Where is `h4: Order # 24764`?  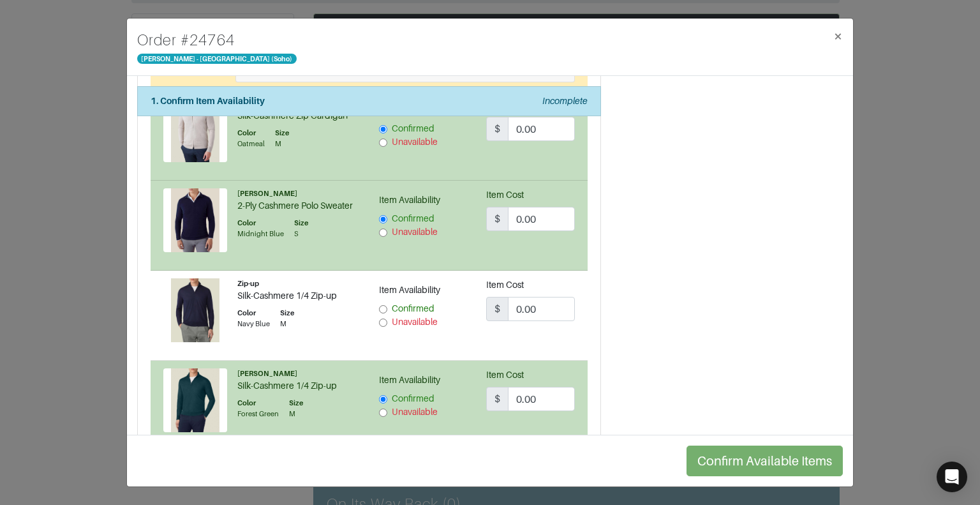
h4: Order # 24764 is located at coordinates (217, 40).